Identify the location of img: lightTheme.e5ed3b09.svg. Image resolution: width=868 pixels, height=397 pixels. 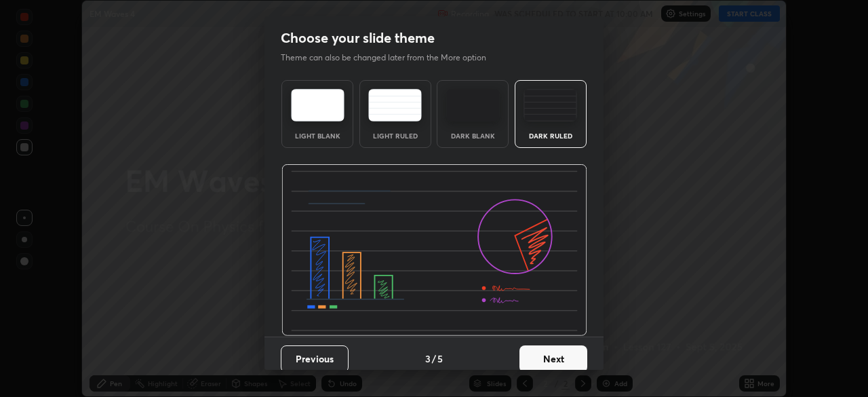
(318, 105).